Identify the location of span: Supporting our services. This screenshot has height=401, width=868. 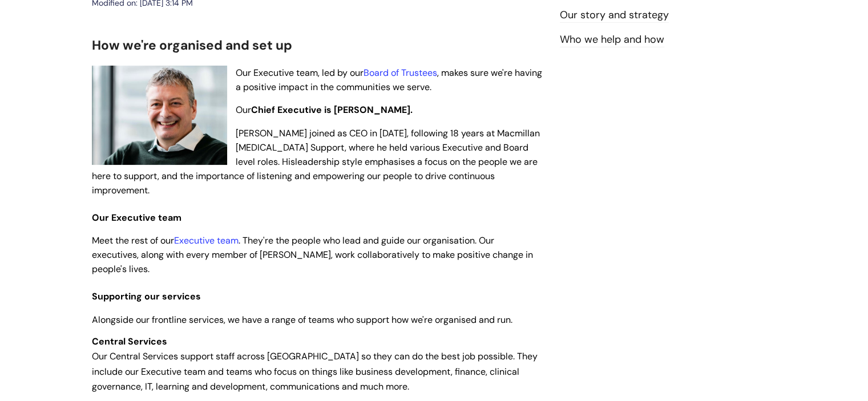
(146, 296).